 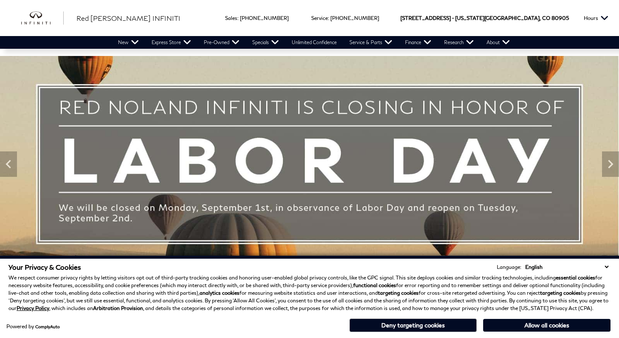 What do you see at coordinates (498, 42) in the screenshot?
I see `a: About` at bounding box center [498, 42].